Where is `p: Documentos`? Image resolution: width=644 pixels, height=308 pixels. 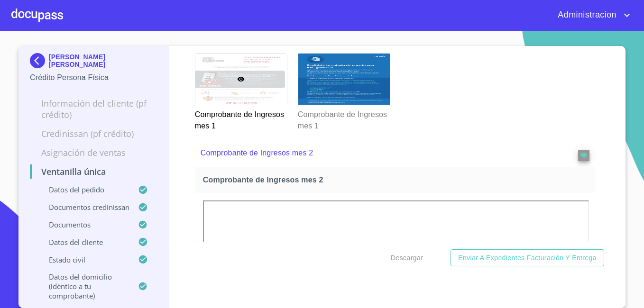
p: Documentos is located at coordinates (84, 224).